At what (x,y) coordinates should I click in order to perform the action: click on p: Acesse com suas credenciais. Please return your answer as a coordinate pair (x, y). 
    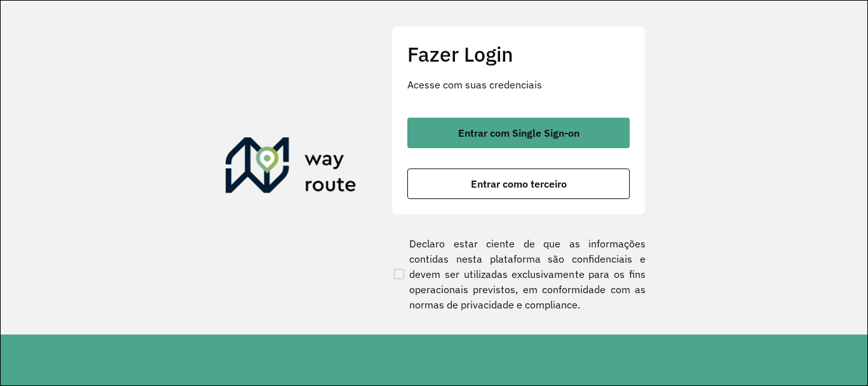
    Looking at the image, I should click on (519, 85).